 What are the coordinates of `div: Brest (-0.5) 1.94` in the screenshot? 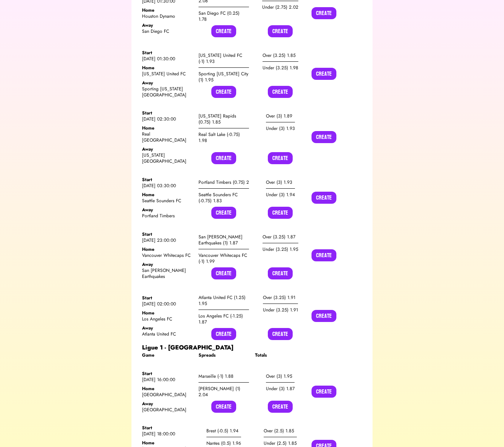 It's located at (224, 431).